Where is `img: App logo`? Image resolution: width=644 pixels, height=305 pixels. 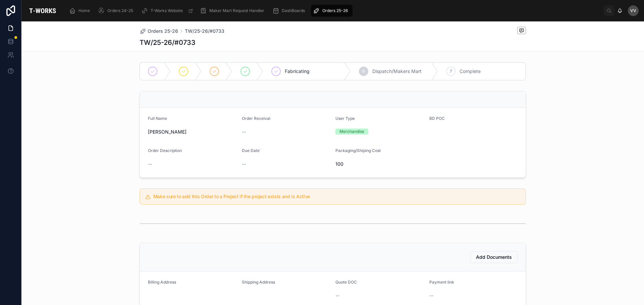 img: App logo is located at coordinates (43, 11).